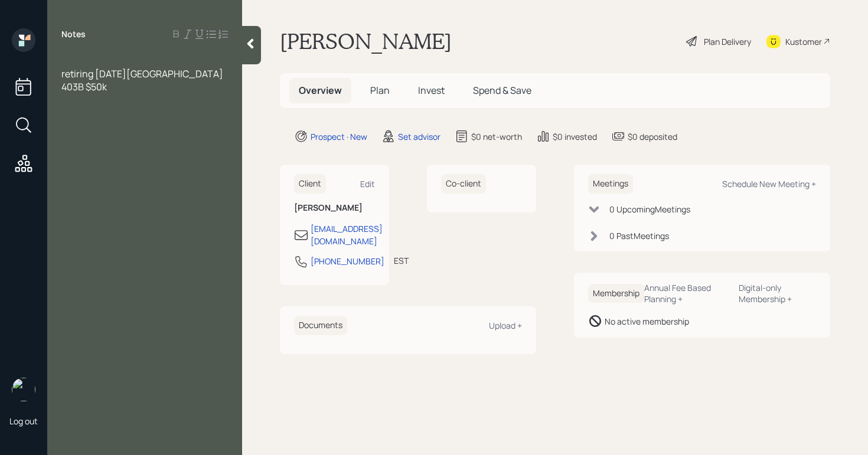  Describe the element at coordinates (431, 90) in the screenshot. I see `span: Invest` at that location.